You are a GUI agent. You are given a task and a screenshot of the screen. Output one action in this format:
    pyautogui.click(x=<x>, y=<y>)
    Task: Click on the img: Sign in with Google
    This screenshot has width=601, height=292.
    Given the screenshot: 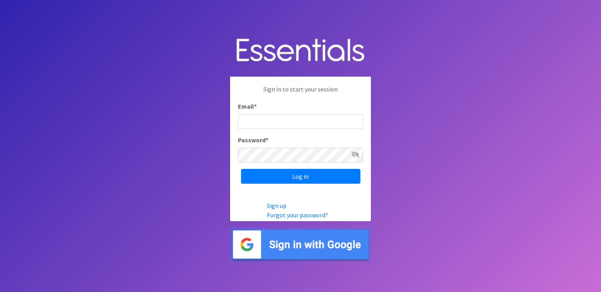 What is the action you would take?
    pyautogui.click(x=300, y=244)
    